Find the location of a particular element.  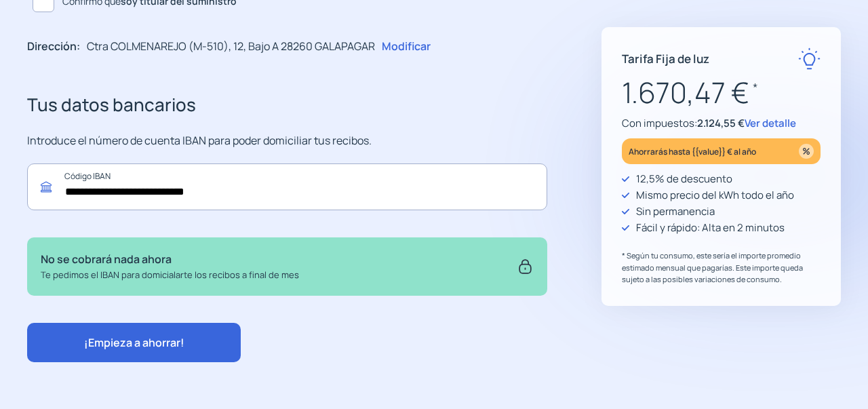

p: Ahorrarás hasta {{value}} € al año is located at coordinates (692, 151).